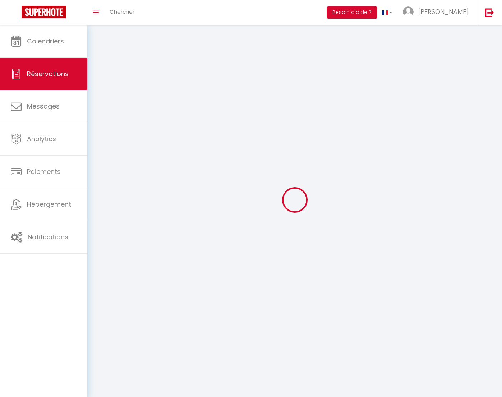 Image resolution: width=502 pixels, height=397 pixels. Describe the element at coordinates (44, 12) in the screenshot. I see `img: Super Booking` at that location.